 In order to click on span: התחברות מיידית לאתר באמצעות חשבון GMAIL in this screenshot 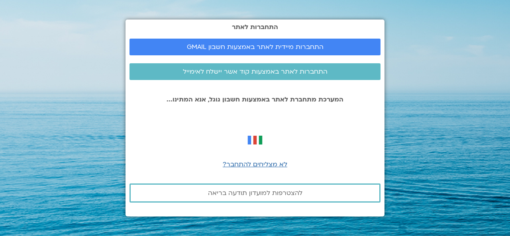, I will do `click(255, 47)`.